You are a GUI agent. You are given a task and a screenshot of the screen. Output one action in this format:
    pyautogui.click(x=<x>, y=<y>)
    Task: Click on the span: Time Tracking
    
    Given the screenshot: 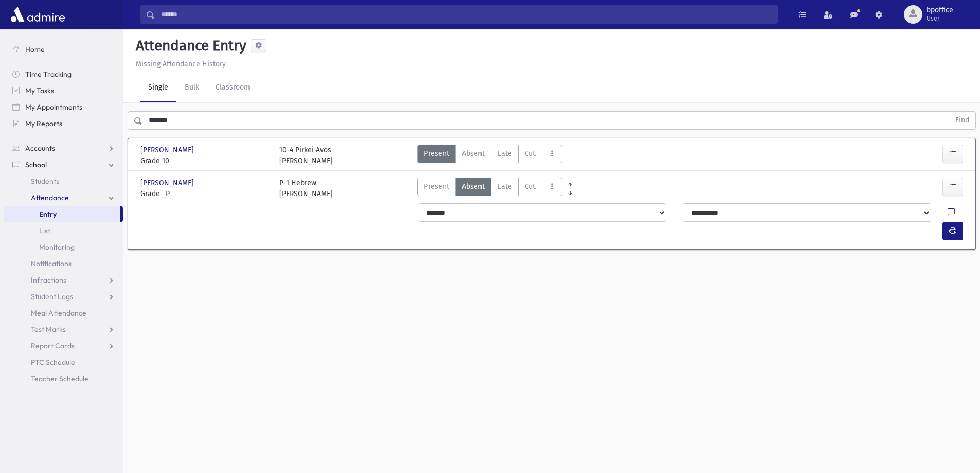 What is the action you would take?
    pyautogui.click(x=48, y=74)
    